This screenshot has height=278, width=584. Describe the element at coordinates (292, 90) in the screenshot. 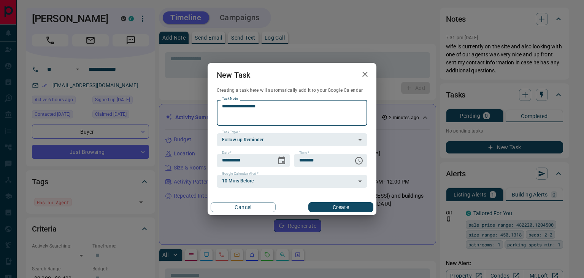

I see `p: Creating a task here will automatically add it to your Google Calendar.` at that location.